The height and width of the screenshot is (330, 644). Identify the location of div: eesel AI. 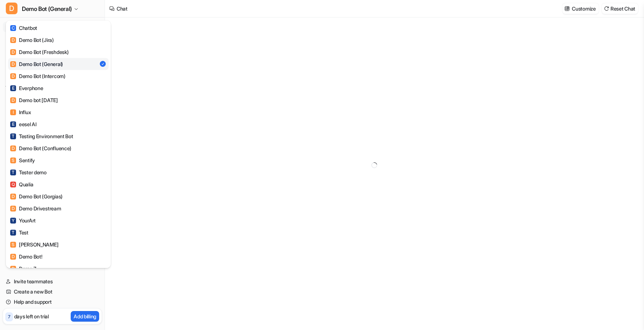
(23, 124).